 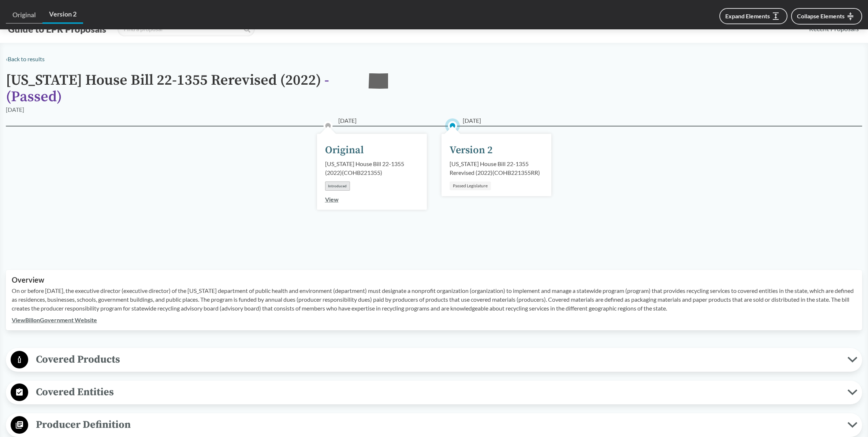 What do you see at coordinates (55, 320) in the screenshot?
I see `a: ViewBillonGovernment Website` at bounding box center [55, 320].